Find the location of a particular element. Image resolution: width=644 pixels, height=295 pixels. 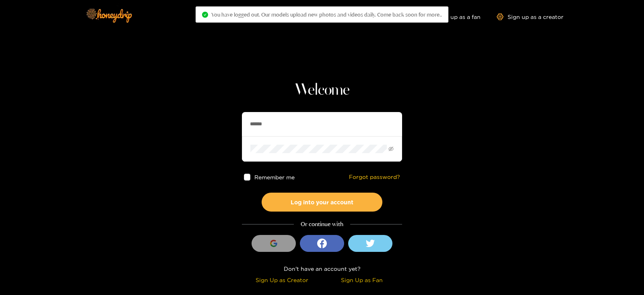

div: Don't have an account yet? is located at coordinates (322, 268).